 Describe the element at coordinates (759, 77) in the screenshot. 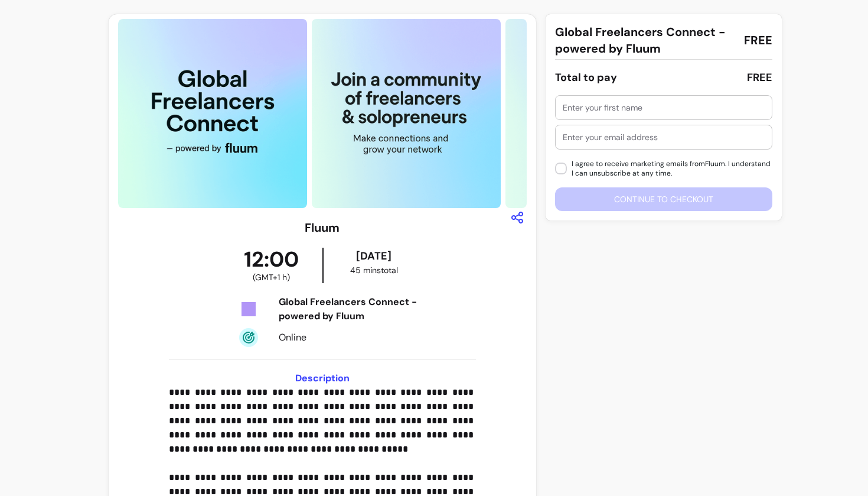

I see `div: FREE` at that location.